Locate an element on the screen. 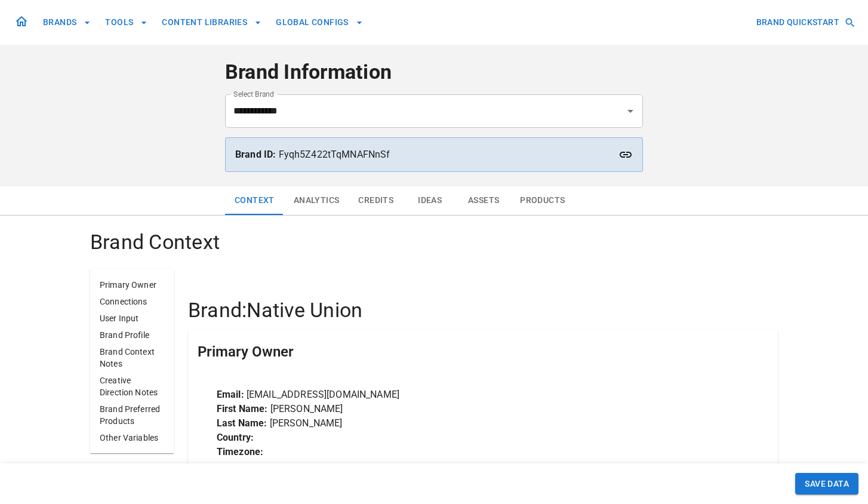 This screenshot has height=504, width=868. p: Primary Owner is located at coordinates (132, 285).